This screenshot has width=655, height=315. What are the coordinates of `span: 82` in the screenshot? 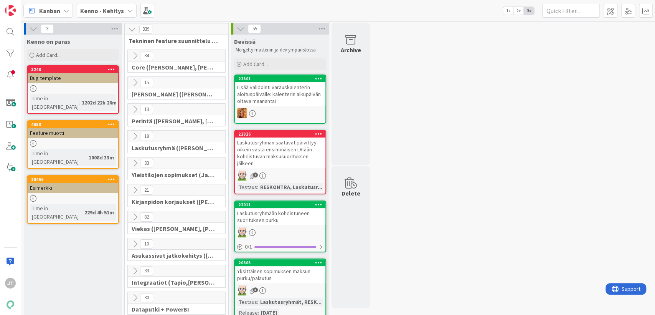 It's located at (147, 217).